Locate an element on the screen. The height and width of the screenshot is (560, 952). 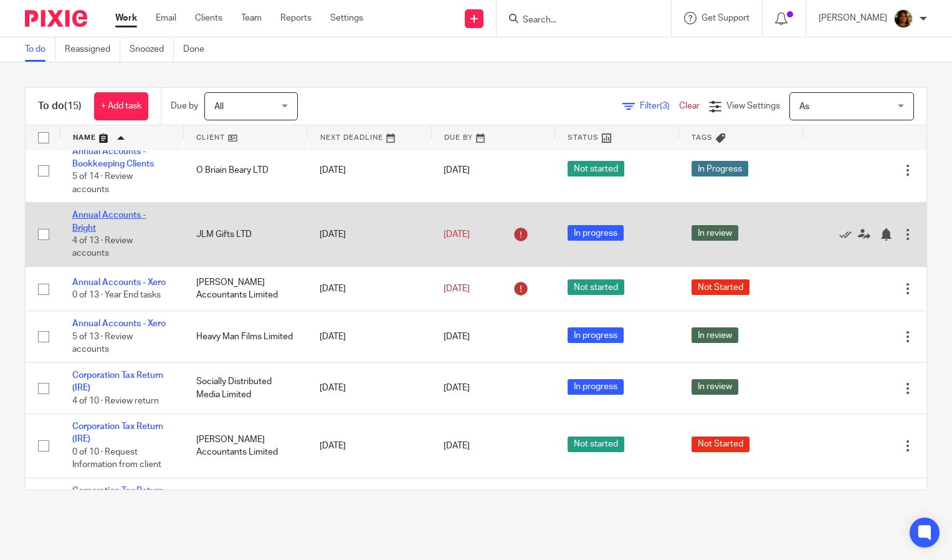
span: 5 of 14 · Review accounts is located at coordinates (103, 182).